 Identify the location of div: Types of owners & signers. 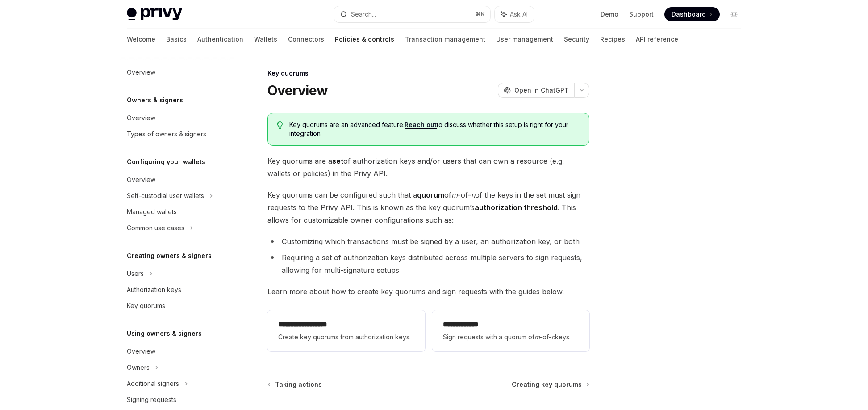
(167, 134).